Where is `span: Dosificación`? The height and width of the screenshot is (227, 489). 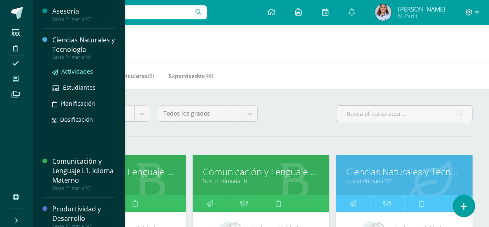
span: Dosificación is located at coordinates (77, 119).